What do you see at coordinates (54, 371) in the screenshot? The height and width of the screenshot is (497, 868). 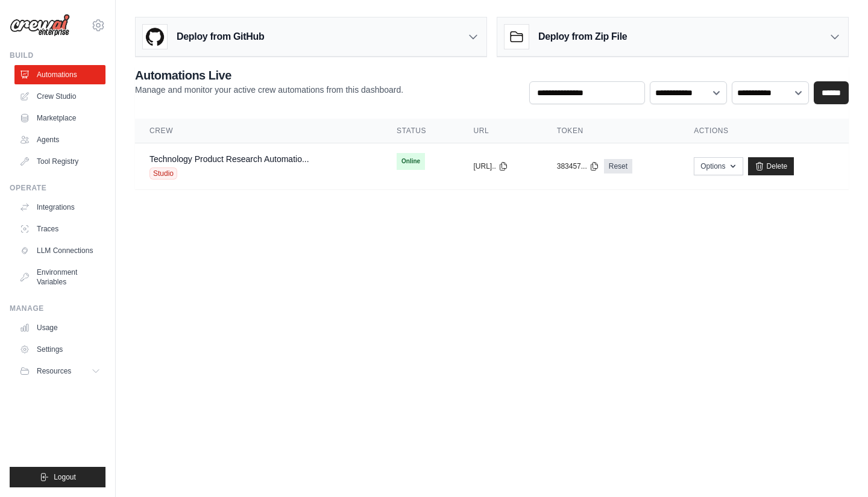 I see `span: Resources` at bounding box center [54, 371].